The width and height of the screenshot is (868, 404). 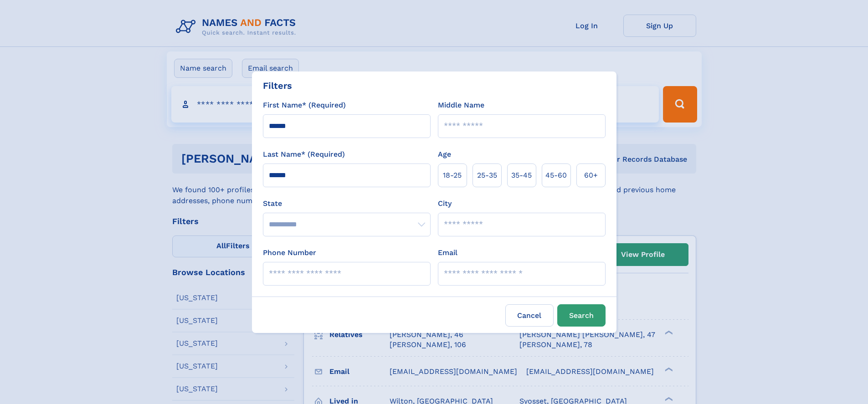 What do you see at coordinates (452, 175) in the screenshot?
I see `span: 18‑25` at bounding box center [452, 175].